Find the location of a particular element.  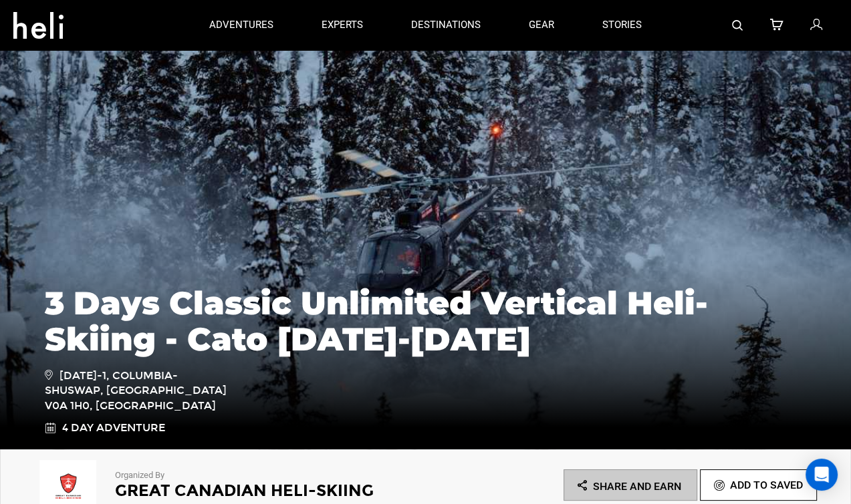

div: Open Intercom Messenger is located at coordinates (821, 475).